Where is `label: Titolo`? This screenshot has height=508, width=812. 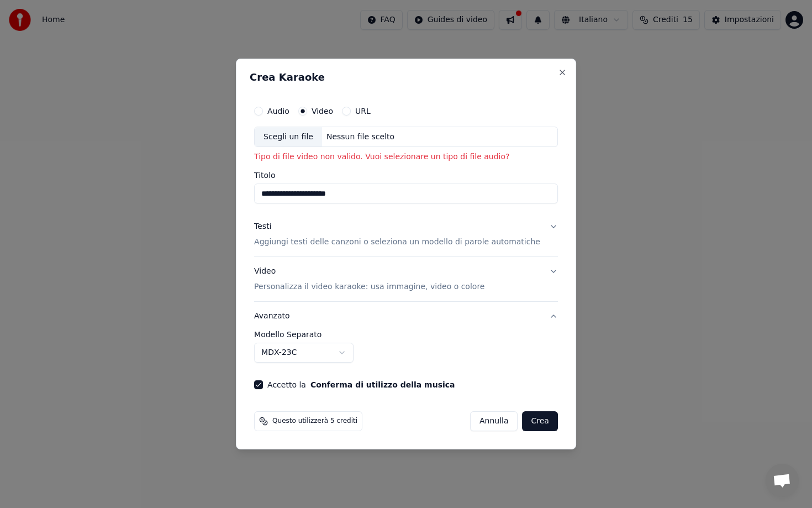
label: Titolo is located at coordinates (406, 175).